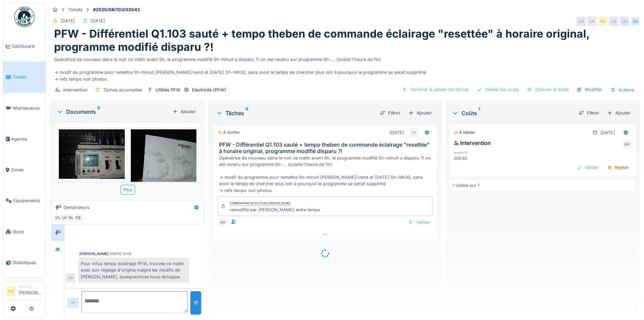 The image size is (644, 320). Describe the element at coordinates (28, 200) in the screenshot. I see `span: Équipements` at that location.